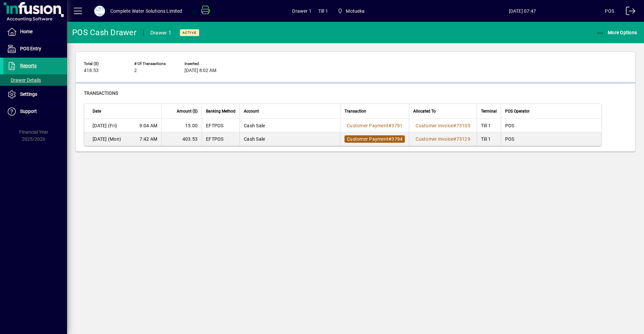 This screenshot has height=334, width=644. I want to click on td: 403.53, so click(182, 139).